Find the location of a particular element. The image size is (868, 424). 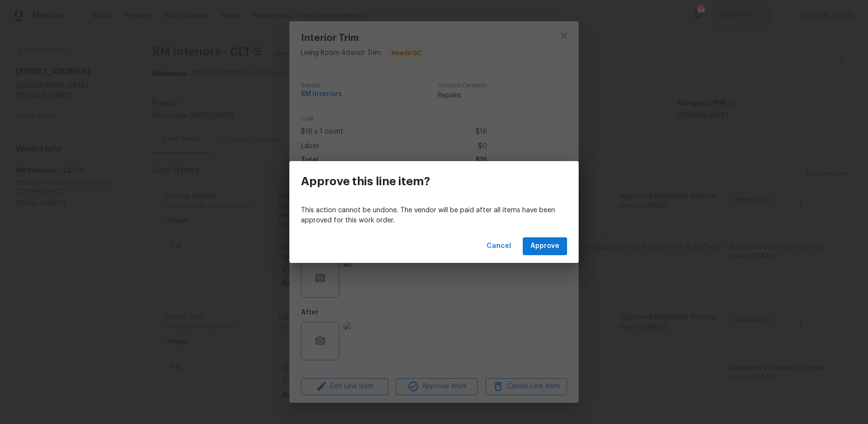

p: This action cannot be undone. The vendor will be paid after all items have been approved for this... is located at coordinates (434, 216).